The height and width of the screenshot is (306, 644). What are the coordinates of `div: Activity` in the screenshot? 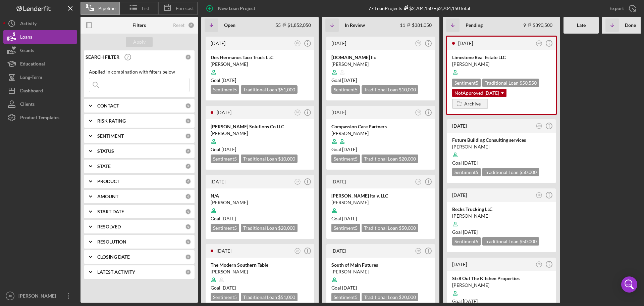 It's located at (28, 24).